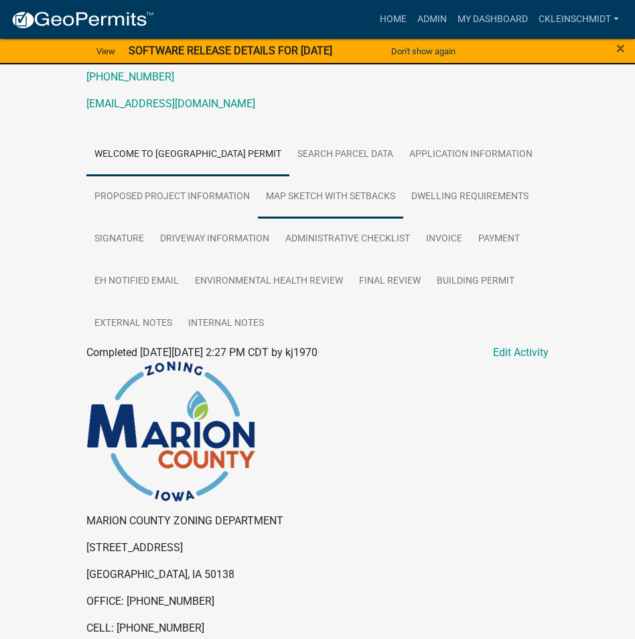 The image size is (635, 639). Describe the element at coordinates (470, 197) in the screenshot. I see `a: Dwelling Requirements` at that location.